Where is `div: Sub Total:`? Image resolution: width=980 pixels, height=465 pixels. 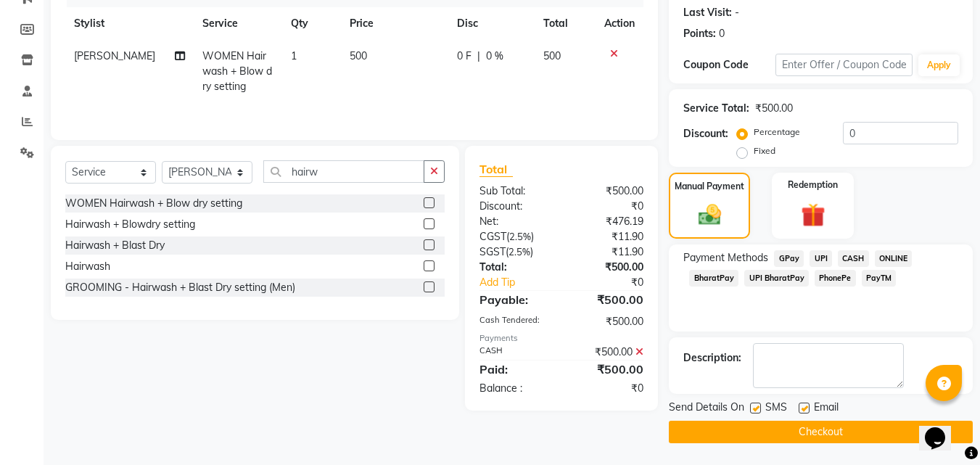
div: Sub Total: is located at coordinates (515, 191).